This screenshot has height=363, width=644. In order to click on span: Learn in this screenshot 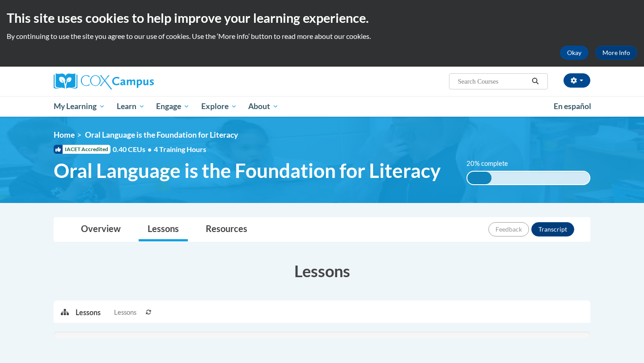, I will do `click(131, 106)`.